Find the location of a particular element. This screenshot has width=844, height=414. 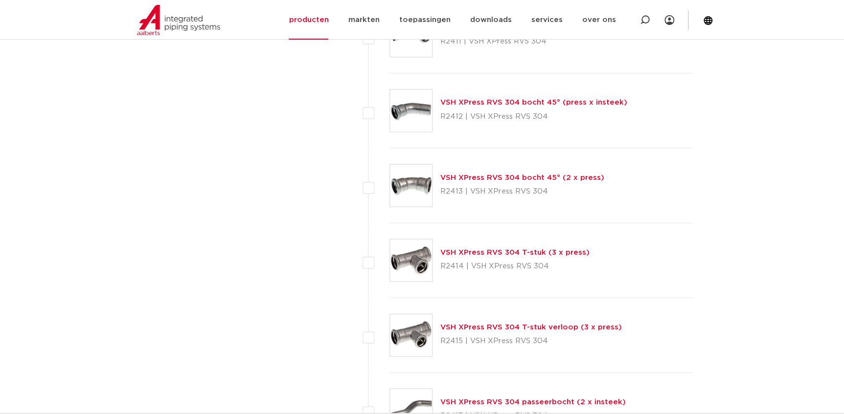

img: Thumbnail for VSH XPress RVS 304 bocht 45° (2 x press) is located at coordinates (411, 185).